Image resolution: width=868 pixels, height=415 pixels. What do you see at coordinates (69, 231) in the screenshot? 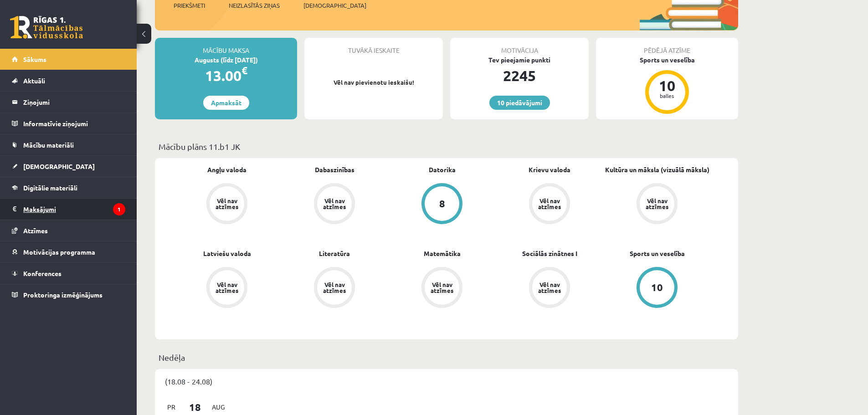
I see `a: Atzīmes` at bounding box center [69, 231].